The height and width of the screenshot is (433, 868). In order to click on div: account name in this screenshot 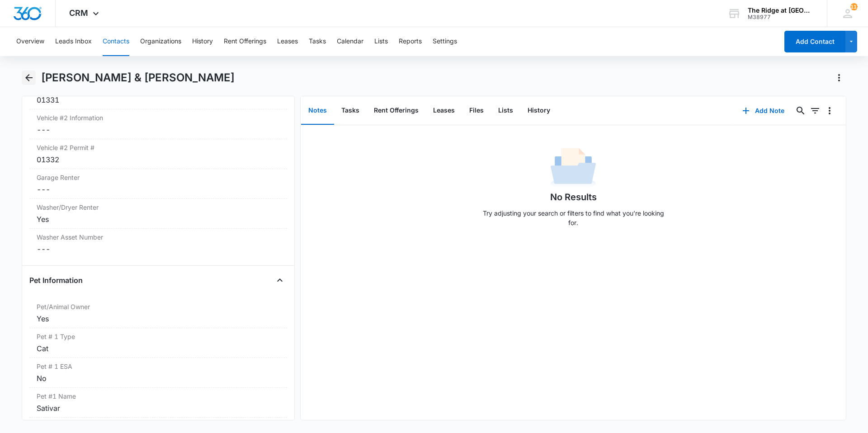, I will do `click(781, 10)`.